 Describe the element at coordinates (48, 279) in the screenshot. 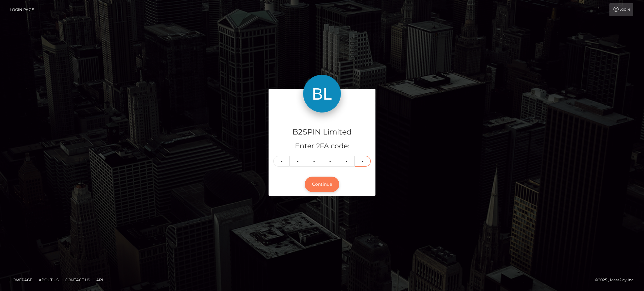

I see `a: About Us` at that location.